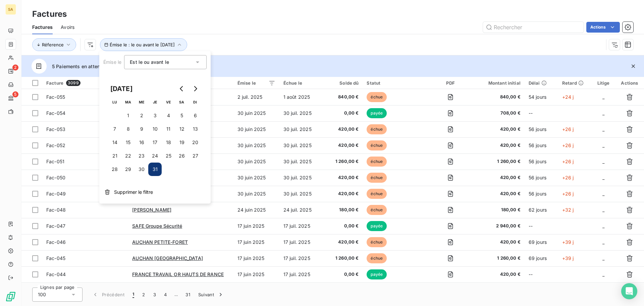 This screenshot has width=644, height=306. Describe the element at coordinates (142, 169) in the screenshot. I see `button: 30` at that location.